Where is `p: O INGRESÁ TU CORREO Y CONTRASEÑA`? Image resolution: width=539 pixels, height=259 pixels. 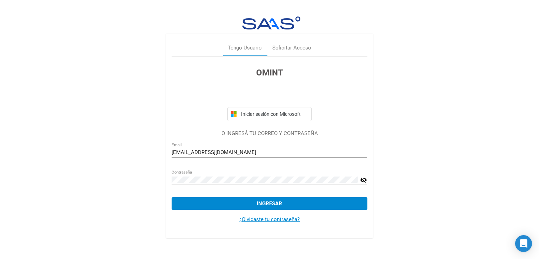 p: O INGRESÁ TU CORREO Y CONTRASEÑA is located at coordinates (269, 133).